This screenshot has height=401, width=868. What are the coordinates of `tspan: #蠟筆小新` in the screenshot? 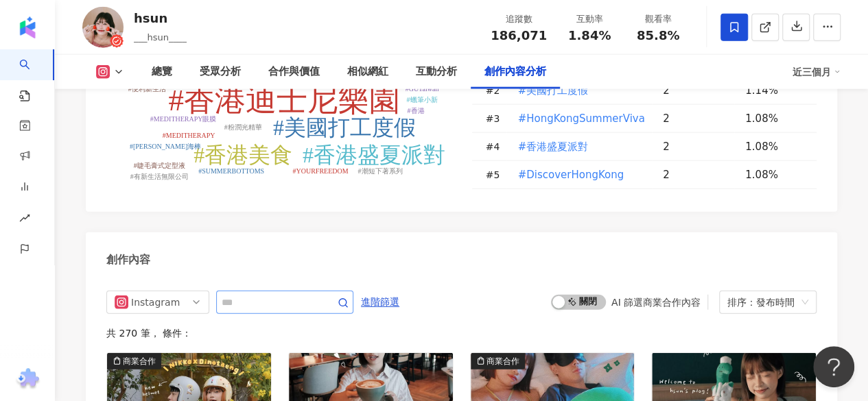 It's located at (422, 99).